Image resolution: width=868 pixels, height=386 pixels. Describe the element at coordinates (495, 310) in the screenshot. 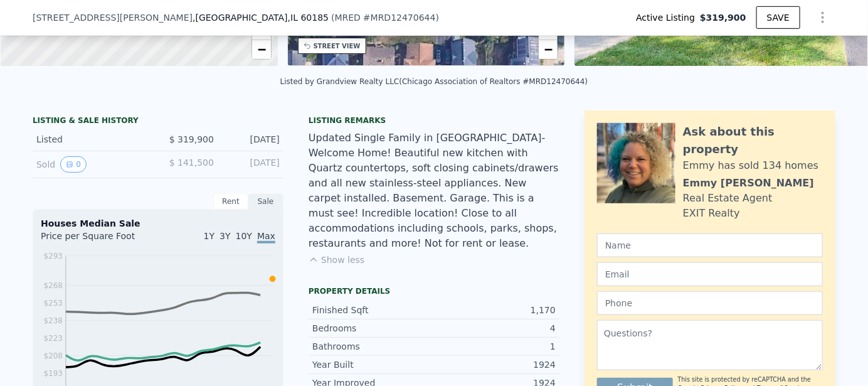

I see `div: 1,170` at that location.